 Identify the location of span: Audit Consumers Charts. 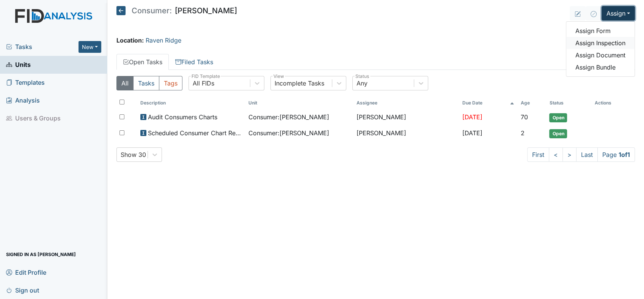
(183, 117).